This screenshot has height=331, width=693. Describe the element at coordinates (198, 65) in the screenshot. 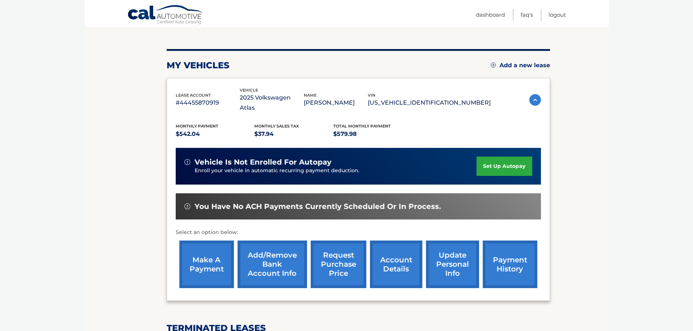

I see `h2: my vehicles` at that location.